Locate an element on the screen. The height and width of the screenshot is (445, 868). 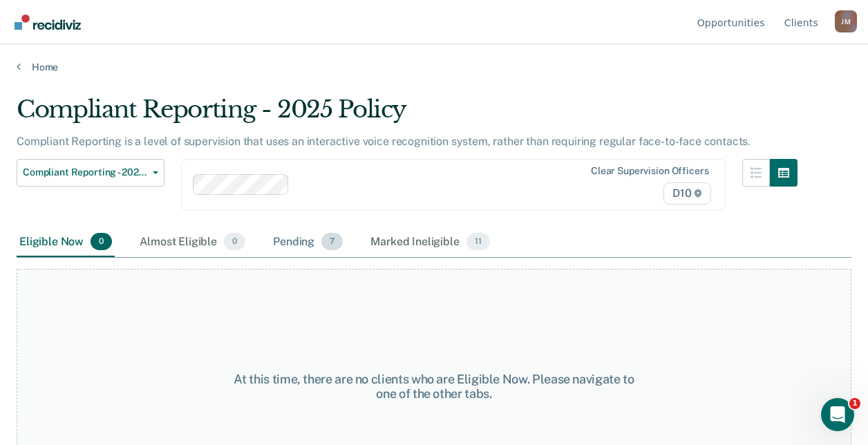
div: Almost Eligible0 is located at coordinates (192, 242).